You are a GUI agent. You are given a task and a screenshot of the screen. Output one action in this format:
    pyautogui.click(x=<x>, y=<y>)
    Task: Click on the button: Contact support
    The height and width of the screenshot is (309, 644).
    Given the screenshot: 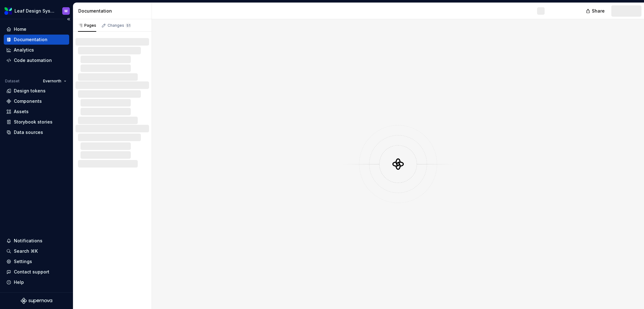 What is the action you would take?
    pyautogui.click(x=37, y=272)
    